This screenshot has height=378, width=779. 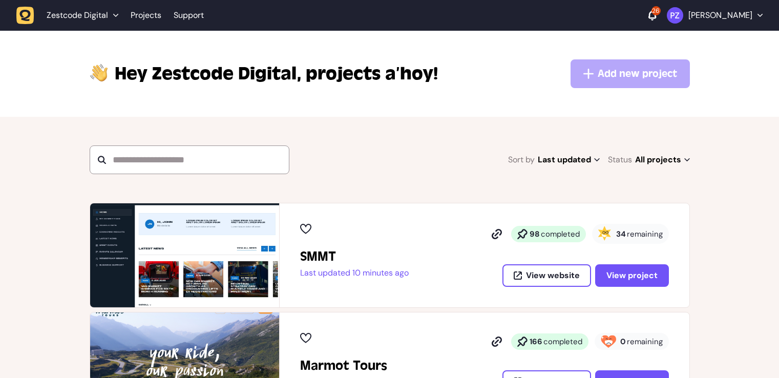 What do you see at coordinates (344, 366) in the screenshot?
I see `h2: Marmot Tours` at bounding box center [344, 366].